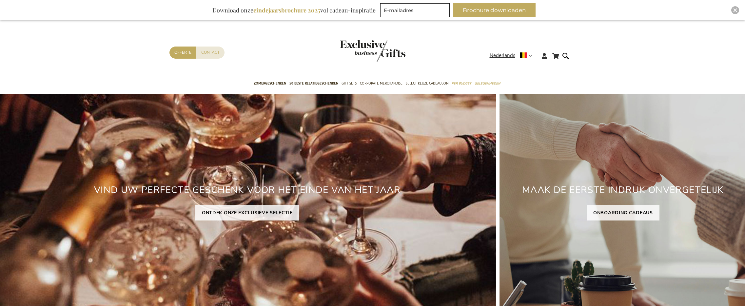 This screenshot has height=306, width=745. Describe the element at coordinates (349, 83) in the screenshot. I see `span: Gift Sets` at that location.